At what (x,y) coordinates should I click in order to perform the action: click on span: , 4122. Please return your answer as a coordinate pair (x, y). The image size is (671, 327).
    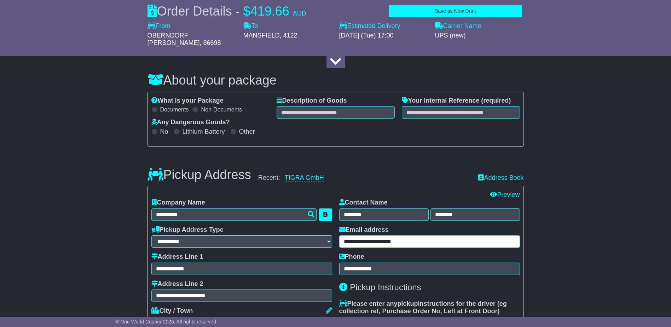
    Looking at the image, I should click on (289, 35).